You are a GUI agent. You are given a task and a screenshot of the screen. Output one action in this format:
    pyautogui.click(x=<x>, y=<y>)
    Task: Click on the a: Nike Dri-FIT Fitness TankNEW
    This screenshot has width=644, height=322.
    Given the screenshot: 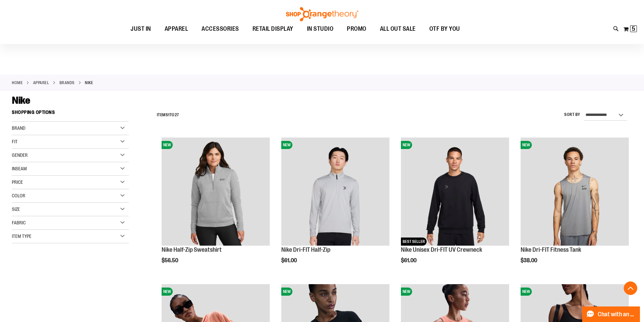 What is the action you would take?
    pyautogui.click(x=575, y=192)
    